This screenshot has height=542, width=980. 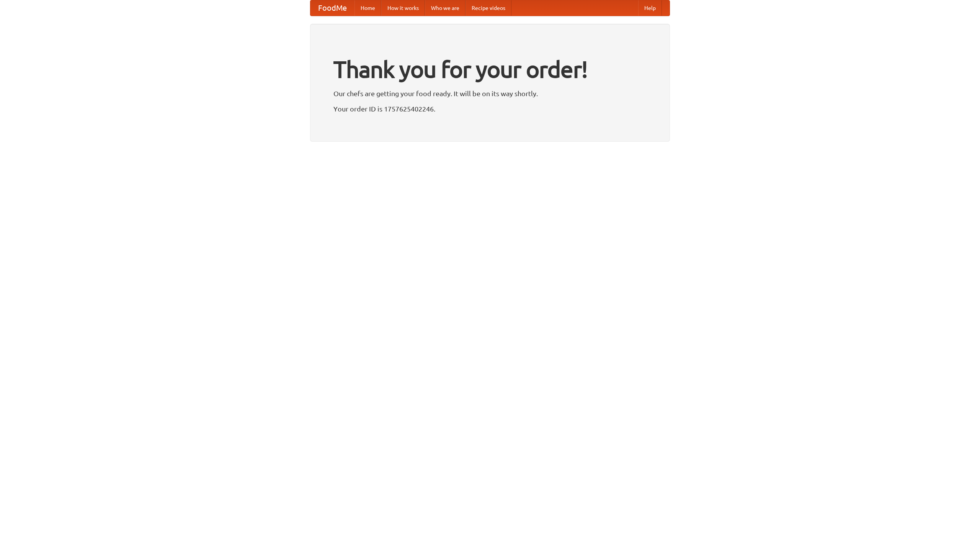 I want to click on p: Our chefs are getting your food ready. It will be on its way shortly., so click(x=490, y=93).